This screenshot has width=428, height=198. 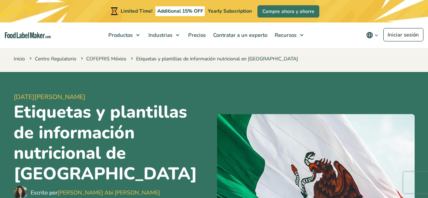 What do you see at coordinates (160, 35) in the screenshot?
I see `span: Industrias` at bounding box center [160, 35].